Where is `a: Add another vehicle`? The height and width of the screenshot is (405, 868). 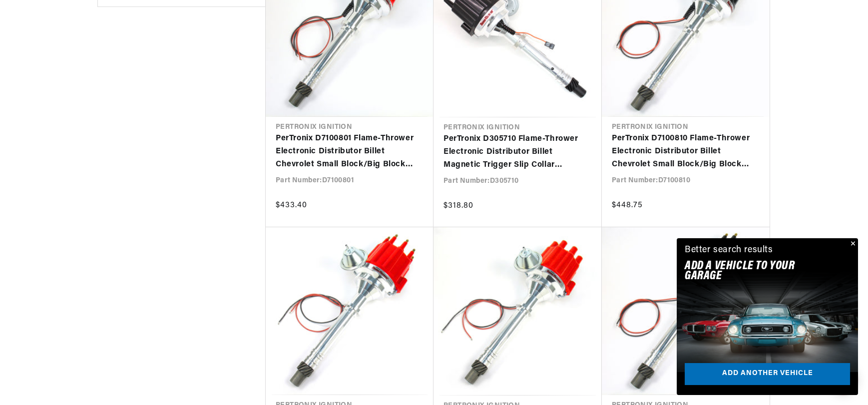
a: Add another vehicle is located at coordinates (767, 374).